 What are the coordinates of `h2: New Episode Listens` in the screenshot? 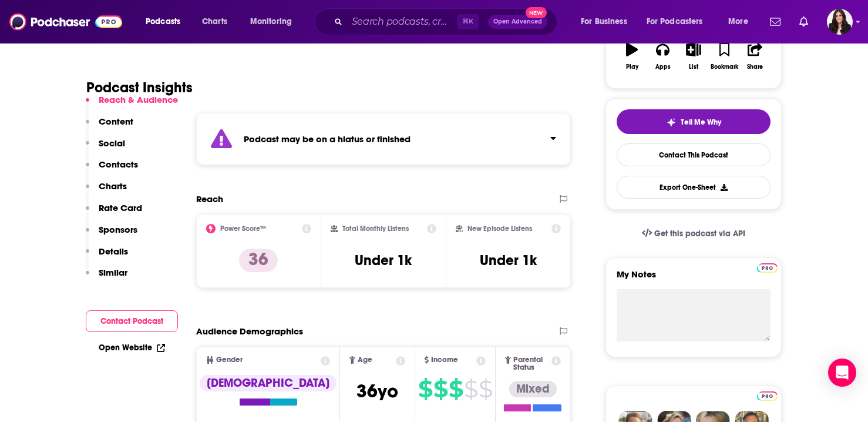 It's located at (500, 229).